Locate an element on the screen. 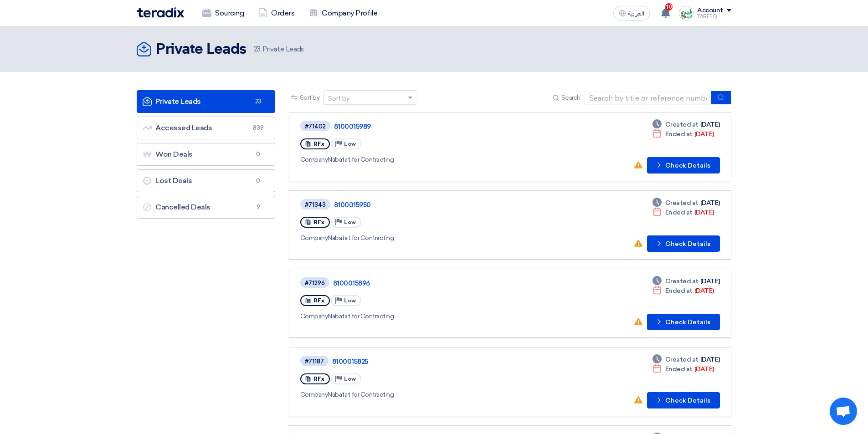 Image resolution: width=868 pixels, height=434 pixels. a: Accessed Leads839 is located at coordinates (206, 128).